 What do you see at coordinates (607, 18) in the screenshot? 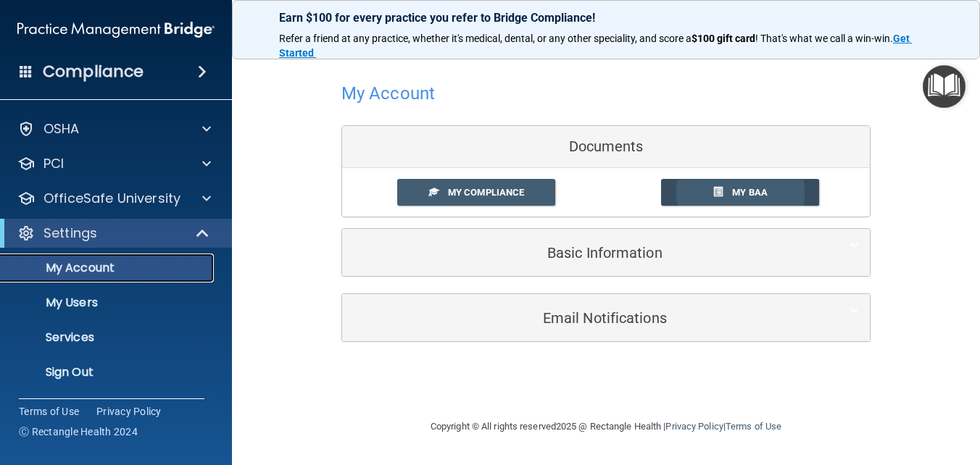
I see `p: Earn $100 for every practice you refer to Bridge Compliance!` at bounding box center [607, 18].